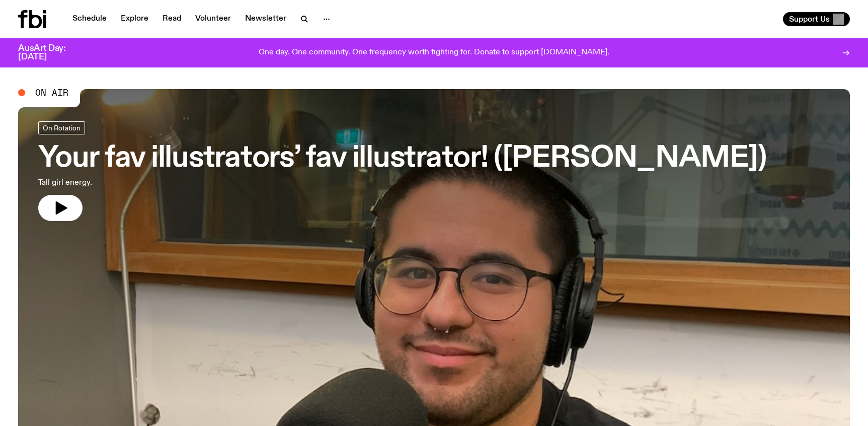 This screenshot has width=868, height=426. What do you see at coordinates (61, 128) in the screenshot?
I see `a: On Rotation` at bounding box center [61, 128].